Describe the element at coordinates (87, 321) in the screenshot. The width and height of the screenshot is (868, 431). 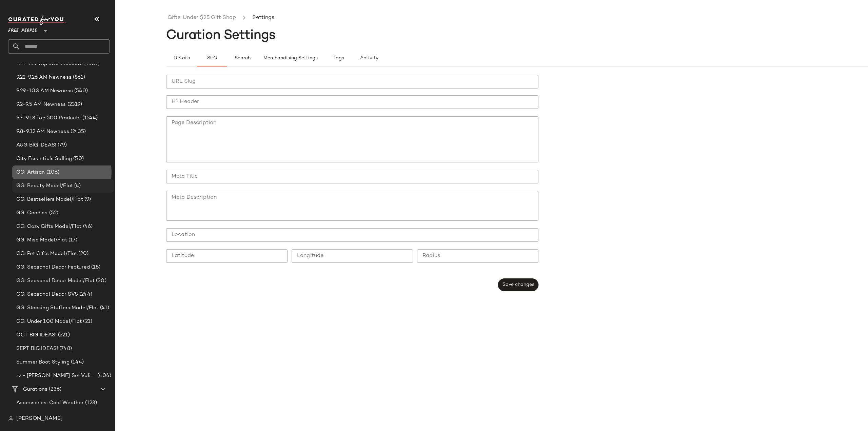
I see `span: (21)` at that location.